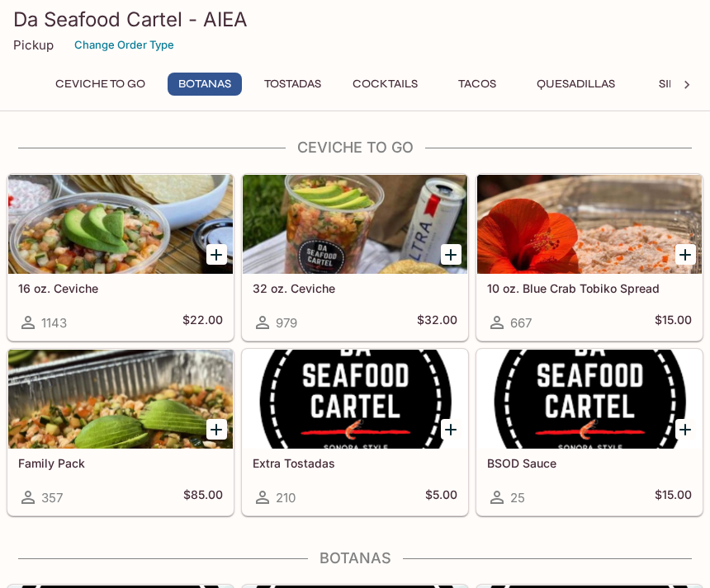 The image size is (710, 588). I want to click on h4: Ceviche To Go, so click(355, 147).